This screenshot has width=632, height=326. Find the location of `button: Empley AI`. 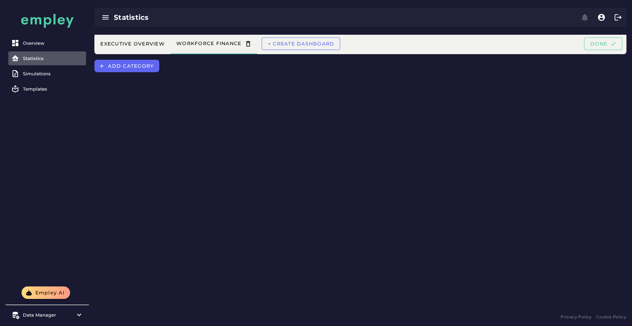

button: Empley AI is located at coordinates (46, 292).